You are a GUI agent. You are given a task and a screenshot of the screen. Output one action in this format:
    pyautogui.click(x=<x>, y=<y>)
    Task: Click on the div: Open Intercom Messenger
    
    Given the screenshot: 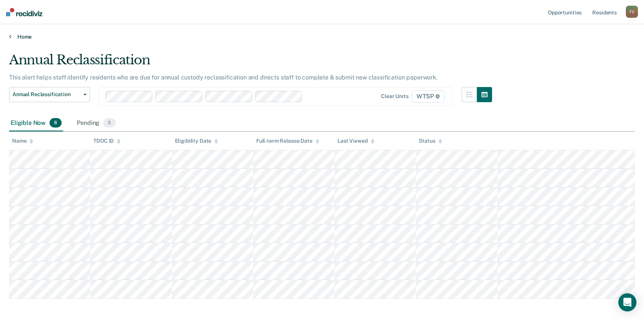 What is the action you would take?
    pyautogui.click(x=627, y=302)
    